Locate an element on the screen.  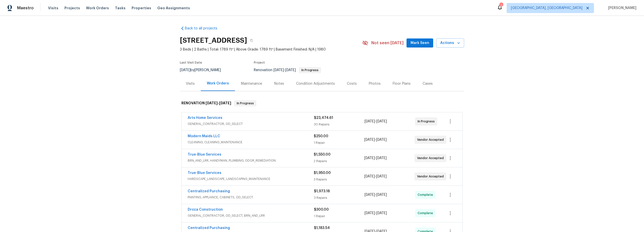
a: Droza Construction is located at coordinates (206, 209).